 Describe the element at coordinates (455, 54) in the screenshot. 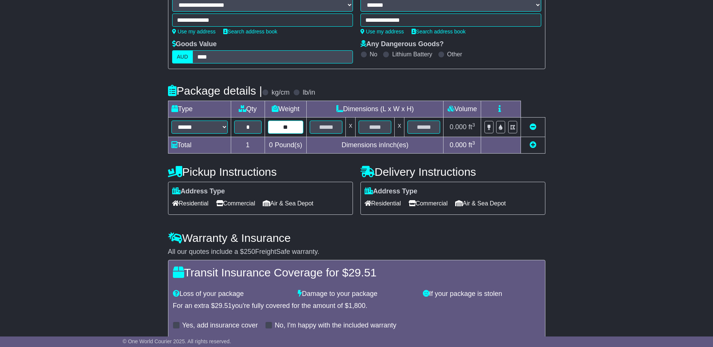

I see `label: Other` at that location.